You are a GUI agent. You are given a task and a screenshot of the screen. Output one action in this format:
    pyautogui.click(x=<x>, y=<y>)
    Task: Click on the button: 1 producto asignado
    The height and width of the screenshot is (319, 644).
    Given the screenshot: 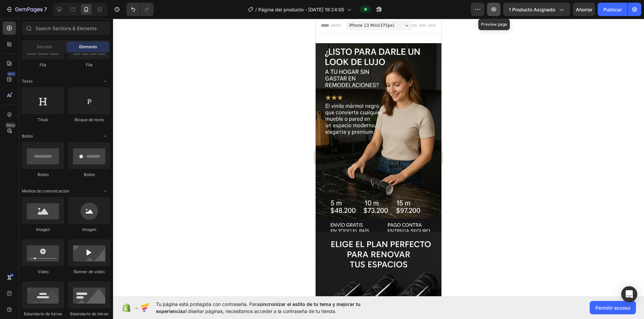 What is the action you would take?
    pyautogui.click(x=536, y=9)
    